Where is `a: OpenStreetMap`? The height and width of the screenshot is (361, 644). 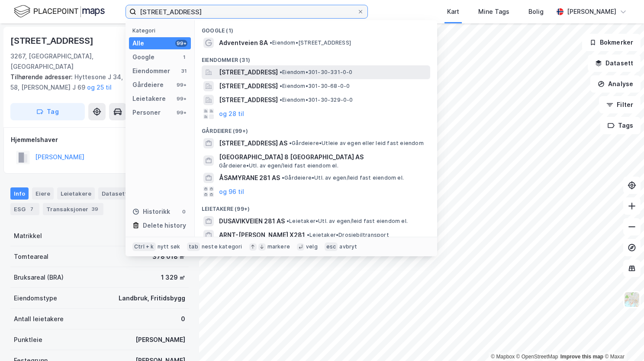
a: OpenStreetMap is located at coordinates (537, 356).